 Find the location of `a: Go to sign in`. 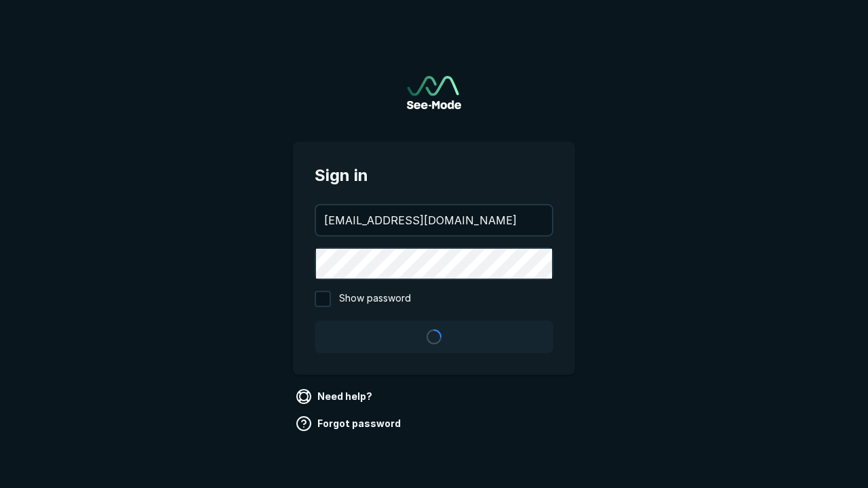

a: Go to sign in is located at coordinates (434, 93).